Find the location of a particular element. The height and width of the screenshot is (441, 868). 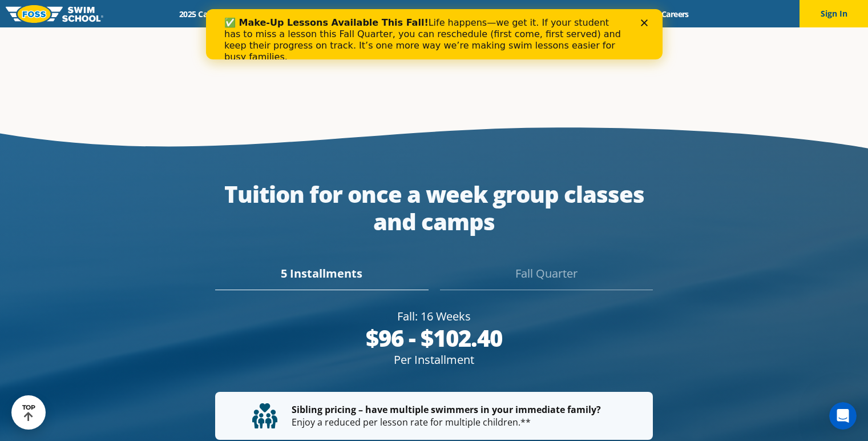

div: Life happens—we get it. If your student has to miss a lesson this Fall Quarter, you can reschedul... is located at coordinates (219, 31).